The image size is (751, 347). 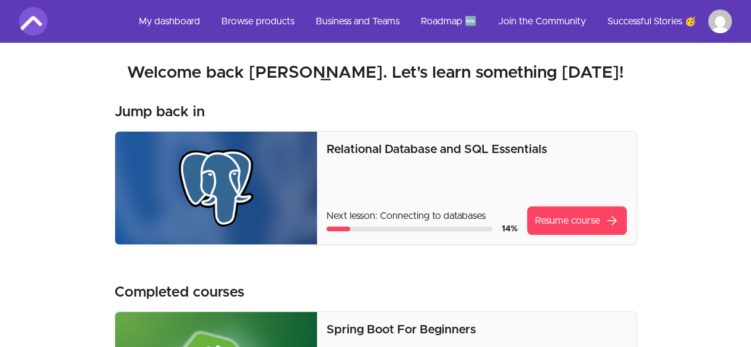 What do you see at coordinates (169, 21) in the screenshot?
I see `a: My dashboard` at bounding box center [169, 21].